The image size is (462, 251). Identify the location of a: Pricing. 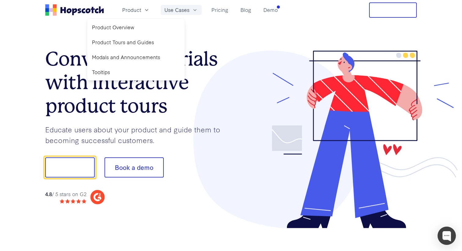
(220, 10).